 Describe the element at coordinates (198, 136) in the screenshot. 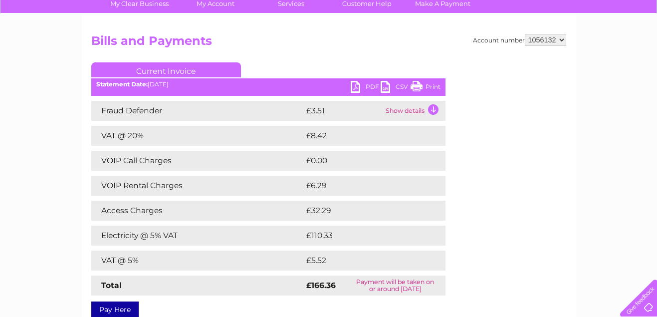

I see `td: VAT @ 20%` at that location.